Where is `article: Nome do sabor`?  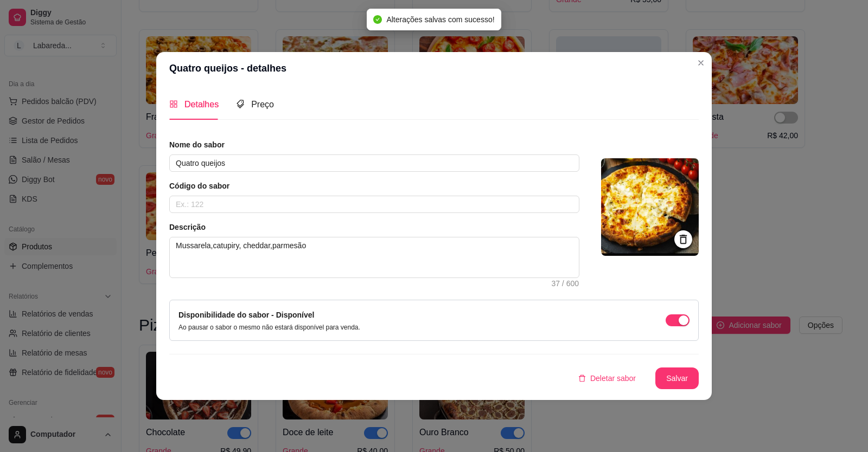 article: Nome do sabor is located at coordinates (374, 145).